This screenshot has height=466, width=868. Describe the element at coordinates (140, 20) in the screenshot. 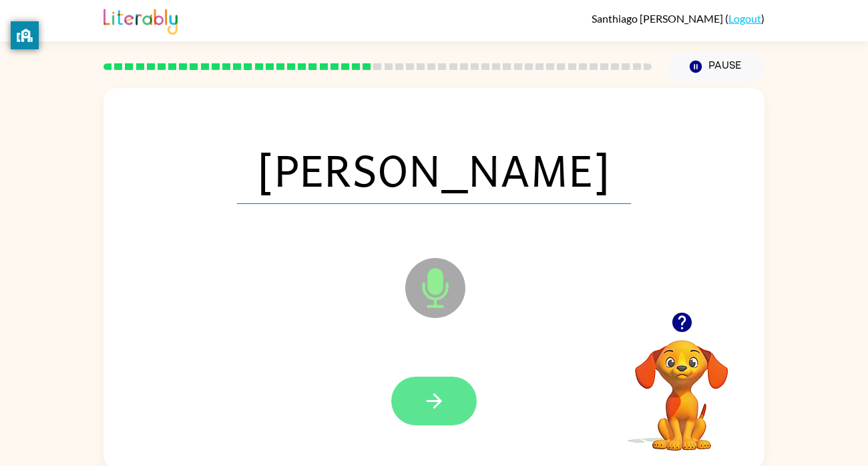

I see `img: Literably` at that location.